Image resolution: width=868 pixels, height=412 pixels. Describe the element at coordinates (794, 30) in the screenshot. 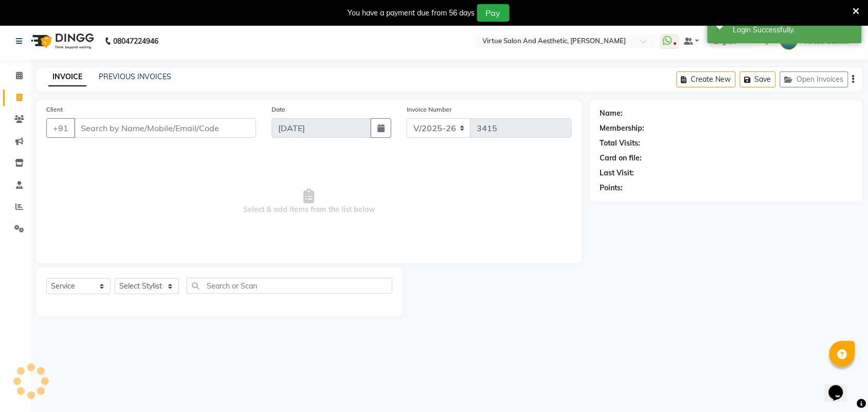

I see `div: Login Successfully.` at that location.